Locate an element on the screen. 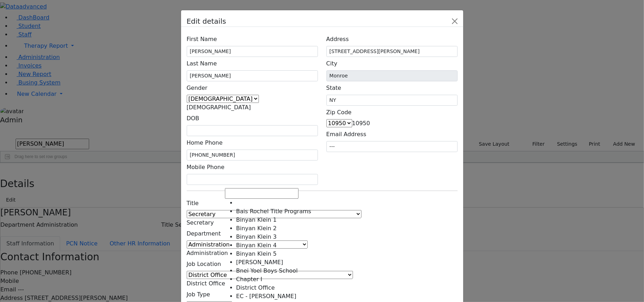 The height and width of the screenshot is (302, 644). span: Administration is located at coordinates (207, 253).